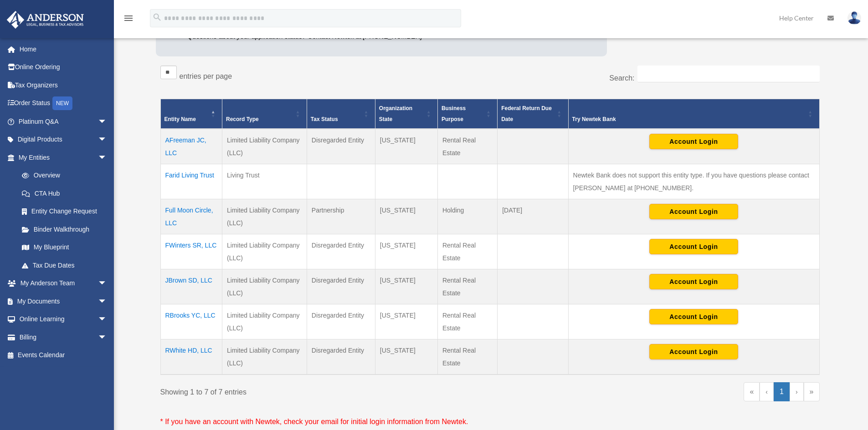 Image resolution: width=868 pixels, height=430 pixels. I want to click on td: Farid Living Trust, so click(191, 182).